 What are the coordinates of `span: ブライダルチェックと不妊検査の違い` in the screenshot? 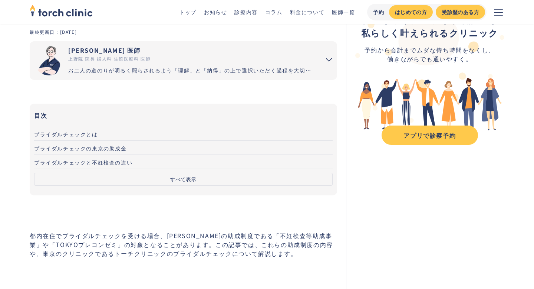 It's located at (83, 162).